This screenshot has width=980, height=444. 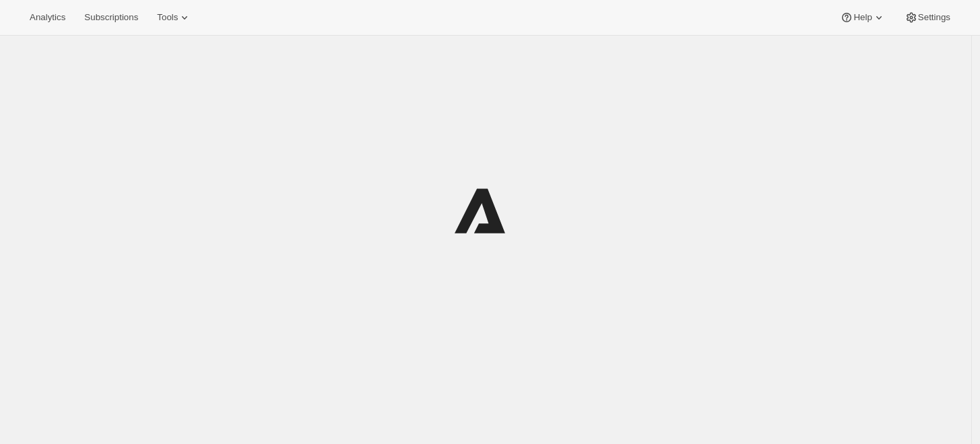 What do you see at coordinates (47, 17) in the screenshot?
I see `button: Analytics` at bounding box center [47, 17].